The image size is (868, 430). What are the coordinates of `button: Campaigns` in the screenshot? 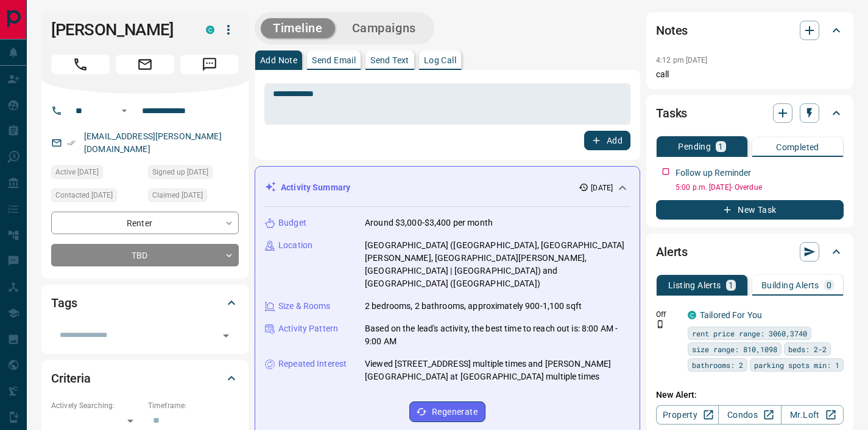 It's located at (384, 28).